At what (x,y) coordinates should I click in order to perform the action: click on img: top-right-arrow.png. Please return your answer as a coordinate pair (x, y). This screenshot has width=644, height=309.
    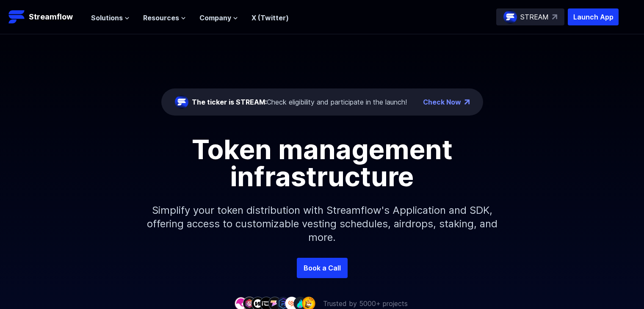
    Looking at the image, I should click on (467, 102).